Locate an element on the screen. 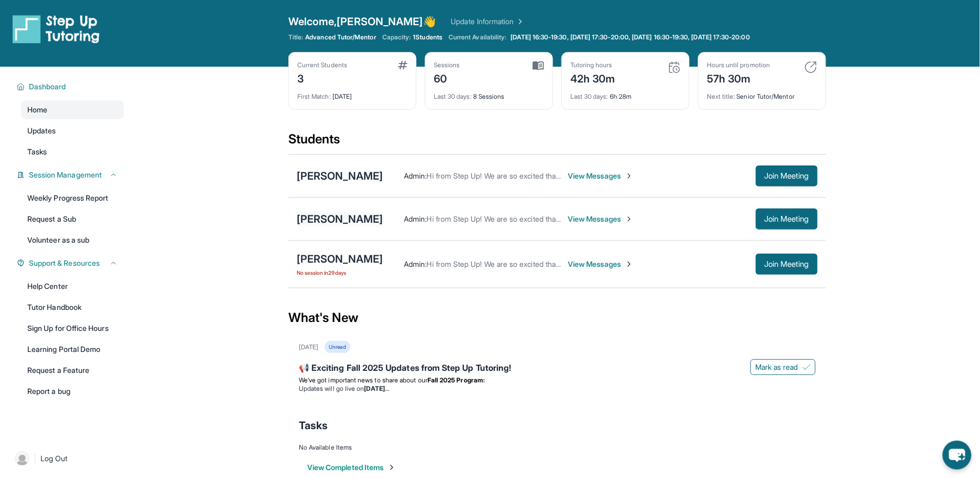  span: Next title : is located at coordinates (721, 96).